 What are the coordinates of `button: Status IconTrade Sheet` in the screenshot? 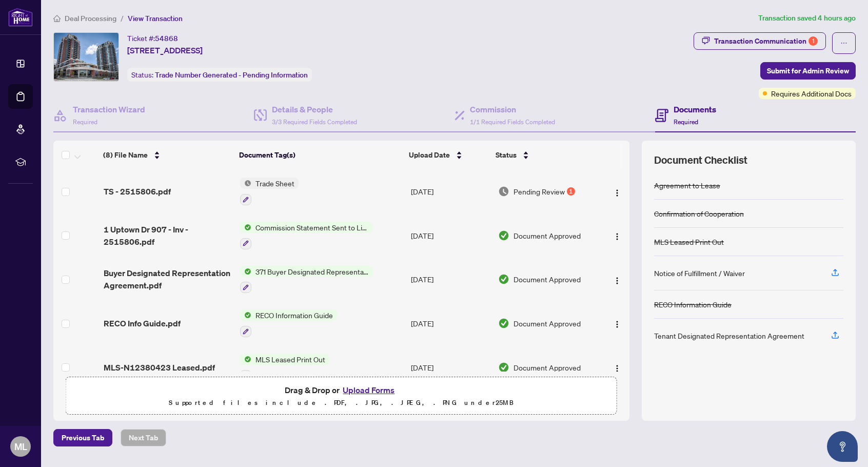 It's located at (270, 192).